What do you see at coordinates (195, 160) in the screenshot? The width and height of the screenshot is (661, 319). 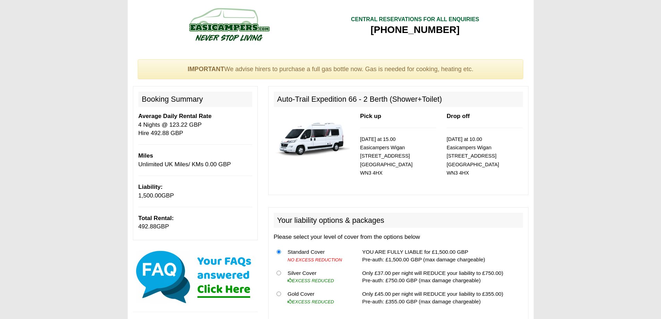 I see `p: Unlimited UK Miles/ KMs 0.00 GBP` at bounding box center [195, 160].